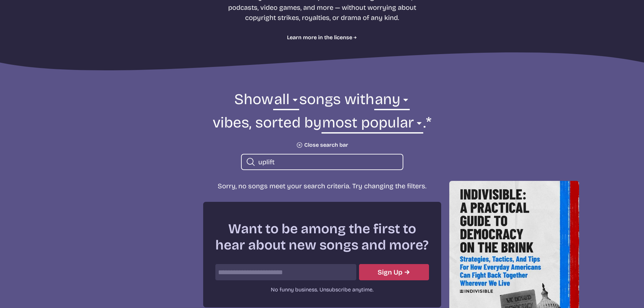  What do you see at coordinates (322, 237) in the screenshot?
I see `h2: Want to be among the first to hear about new songs and more?` at bounding box center [322, 237].